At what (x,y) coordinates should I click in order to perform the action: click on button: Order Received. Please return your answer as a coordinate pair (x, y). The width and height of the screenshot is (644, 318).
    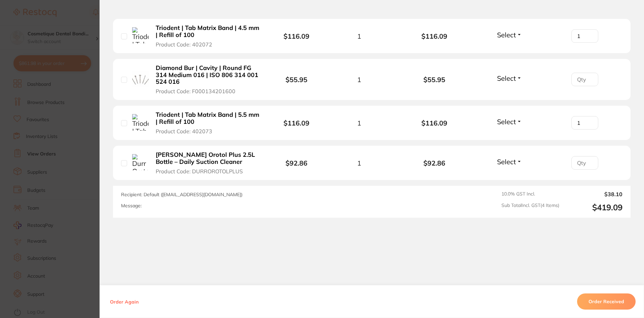
    Looking at the image, I should click on (607, 302).